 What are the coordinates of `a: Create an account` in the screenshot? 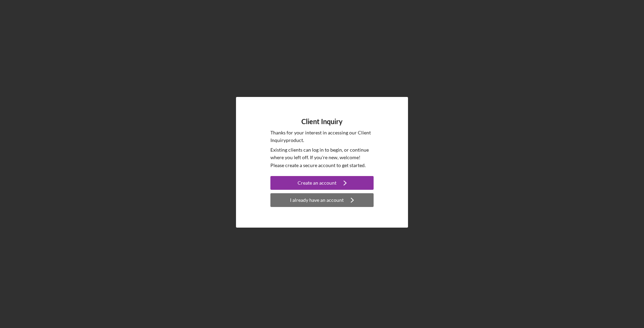 It's located at (322, 184).